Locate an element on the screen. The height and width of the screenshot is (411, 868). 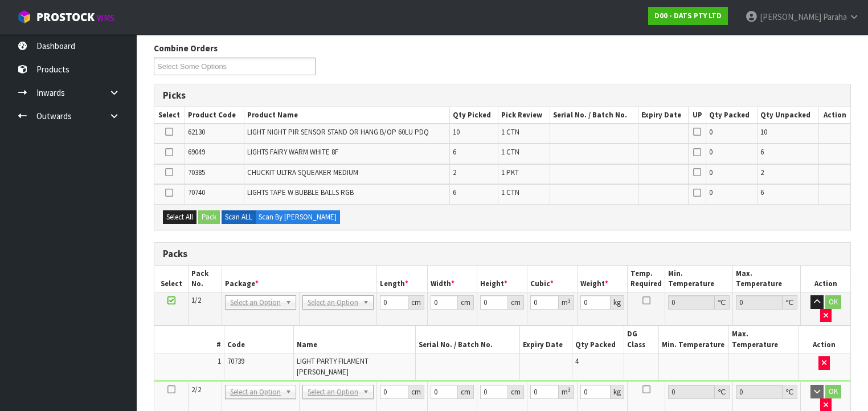
span: 70739 is located at coordinates (236, 361).